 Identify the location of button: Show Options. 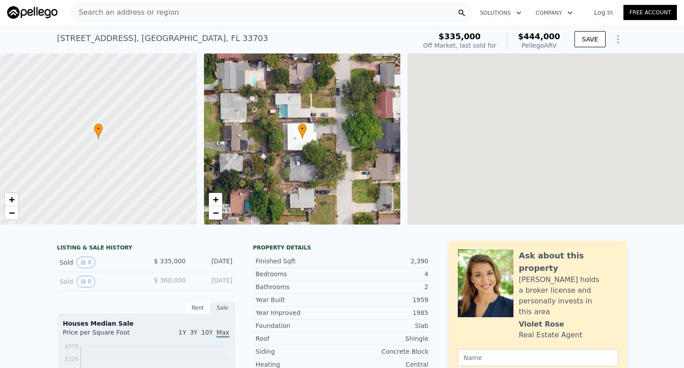
(618, 39).